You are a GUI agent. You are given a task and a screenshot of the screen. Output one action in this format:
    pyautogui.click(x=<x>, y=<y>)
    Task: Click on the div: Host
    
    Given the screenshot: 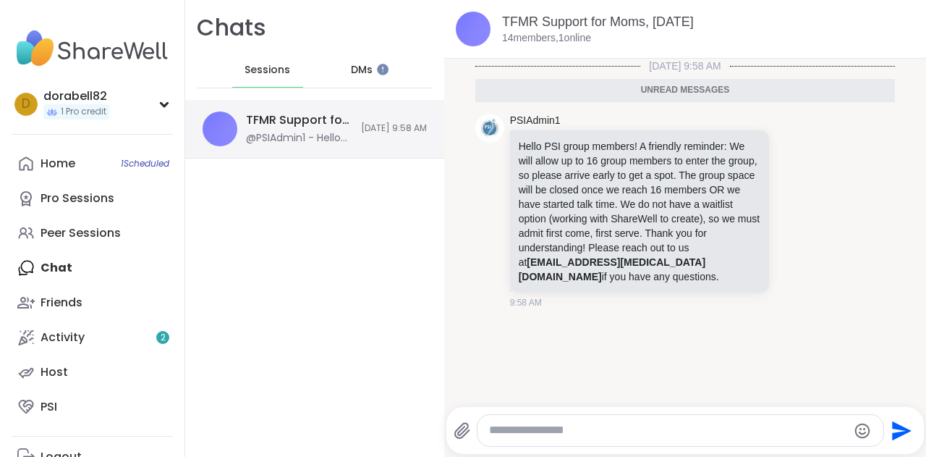 What is the action you would take?
    pyautogui.click(x=54, y=372)
    